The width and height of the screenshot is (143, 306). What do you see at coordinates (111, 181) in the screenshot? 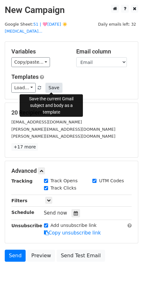
I see `label: UTM Codes` at bounding box center [111, 181].